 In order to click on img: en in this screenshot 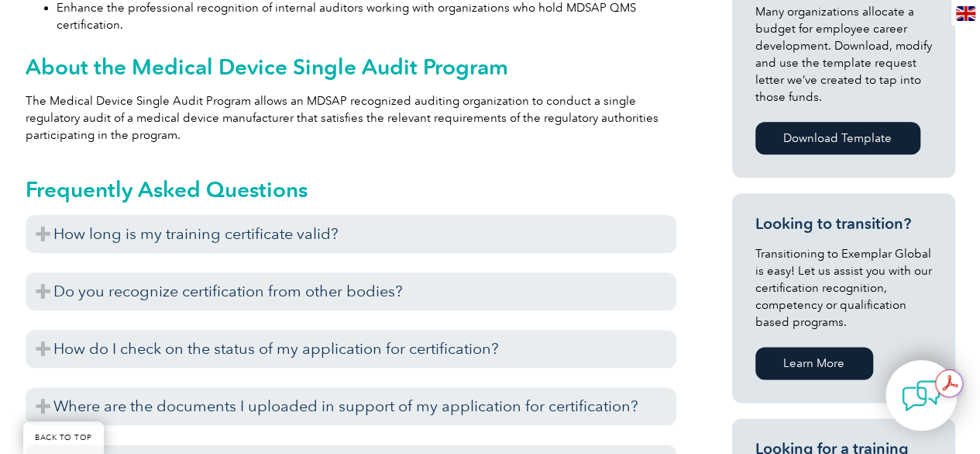, I will do `click(965, 14)`.